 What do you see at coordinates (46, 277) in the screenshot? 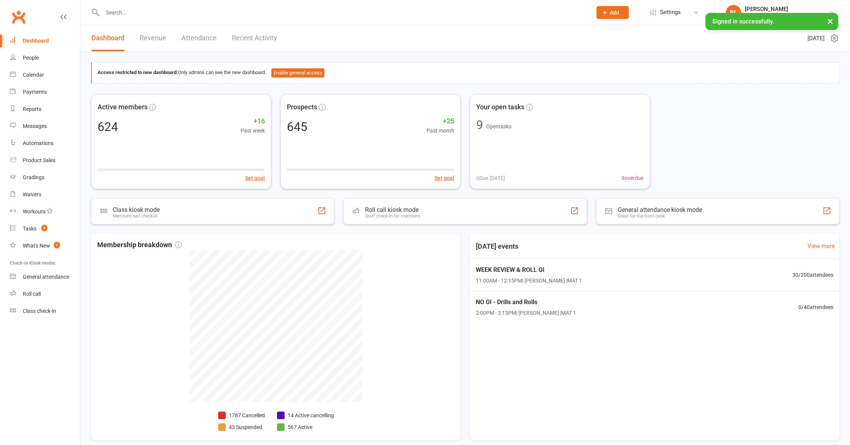
I see `div: General attendance` at bounding box center [46, 277].